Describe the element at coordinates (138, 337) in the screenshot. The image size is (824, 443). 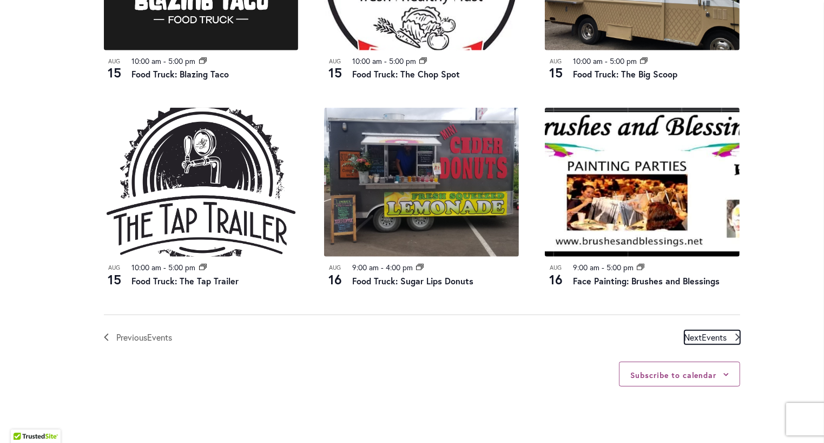
I see `a: Previous Events` at that location.